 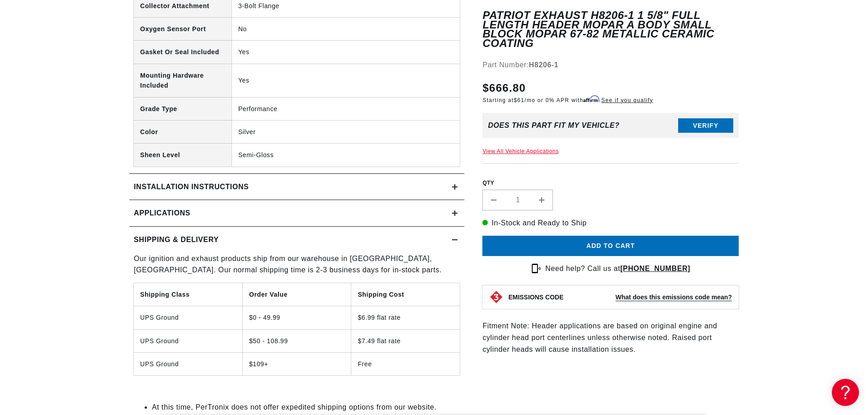 What do you see at coordinates (183, 81) in the screenshot?
I see `th: Mounting Hardware Included` at bounding box center [183, 81].